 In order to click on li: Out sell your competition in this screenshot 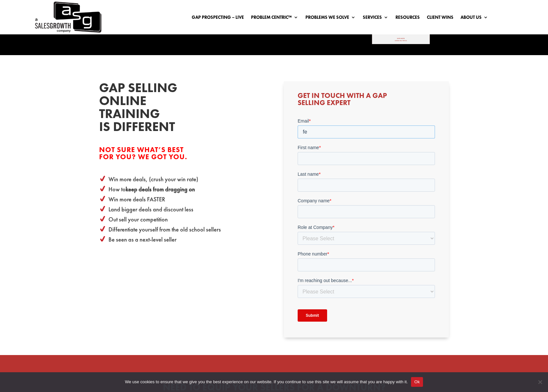, I will do `click(185, 218)`.